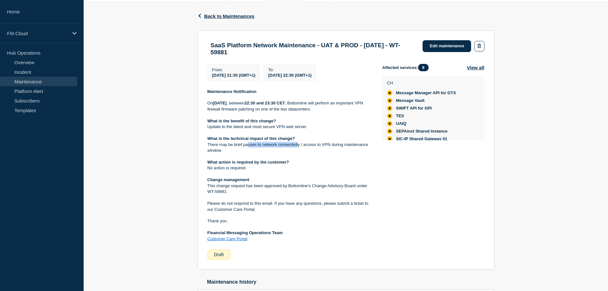 The image size is (608, 291). I want to click on p: To :, so click(290, 70).